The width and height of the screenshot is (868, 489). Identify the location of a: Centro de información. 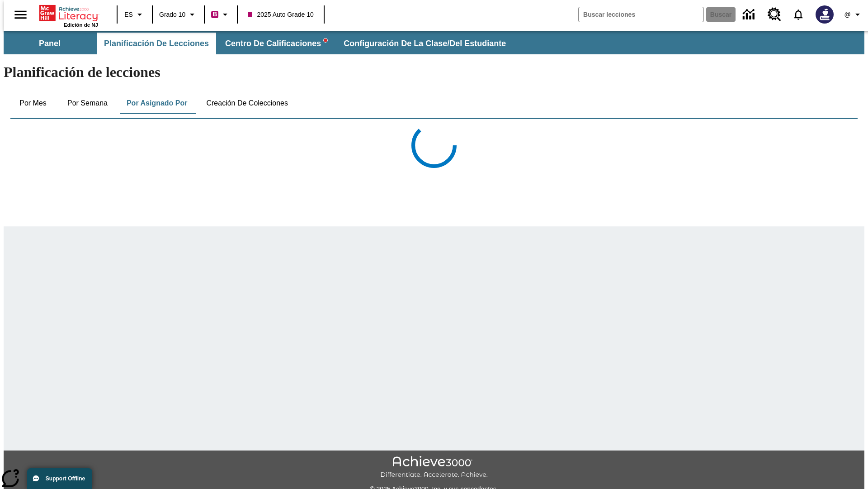
(750, 14).